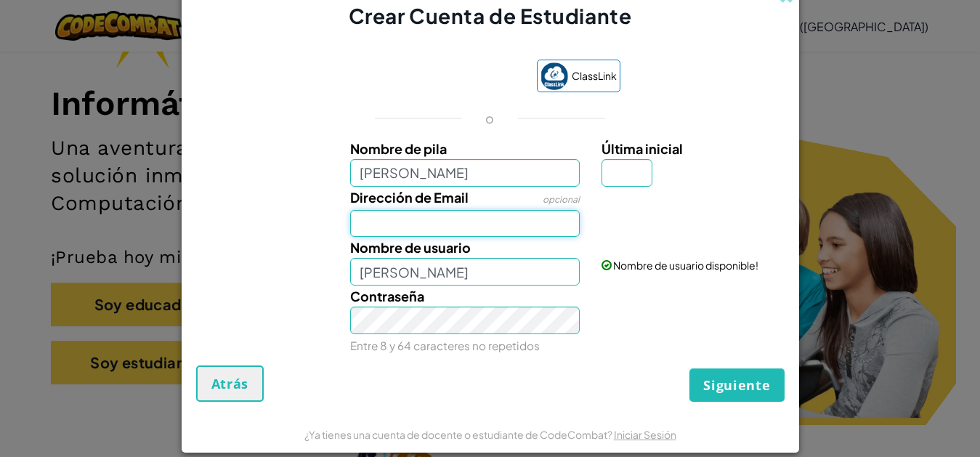 The height and width of the screenshot is (457, 980). Describe the element at coordinates (490, 15) in the screenshot. I see `span: Crear Cuenta de Estudiante` at that location.